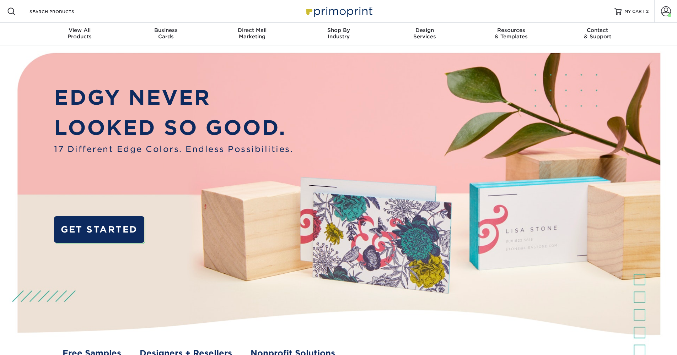  Describe the element at coordinates (252, 34) in the screenshot. I see `a: Direct MailMarketing` at that location.